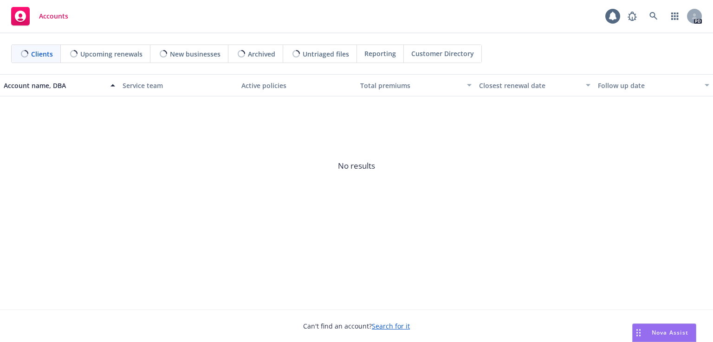 Image resolution: width=713 pixels, height=342 pixels. What do you see at coordinates (195, 54) in the screenshot?
I see `span: New businesses` at bounding box center [195, 54].